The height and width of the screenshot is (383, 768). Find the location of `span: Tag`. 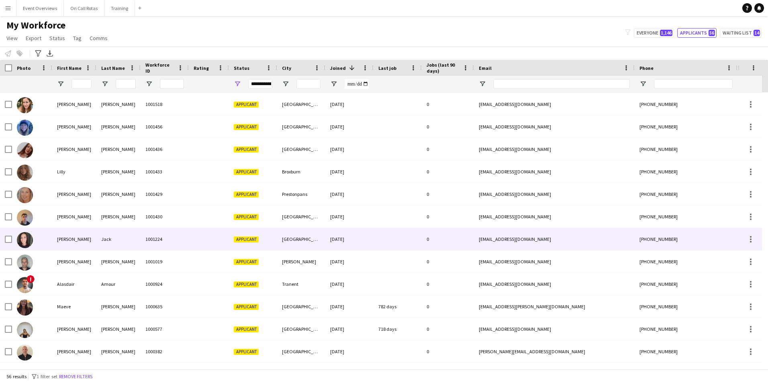

span: Tag is located at coordinates (77, 38).